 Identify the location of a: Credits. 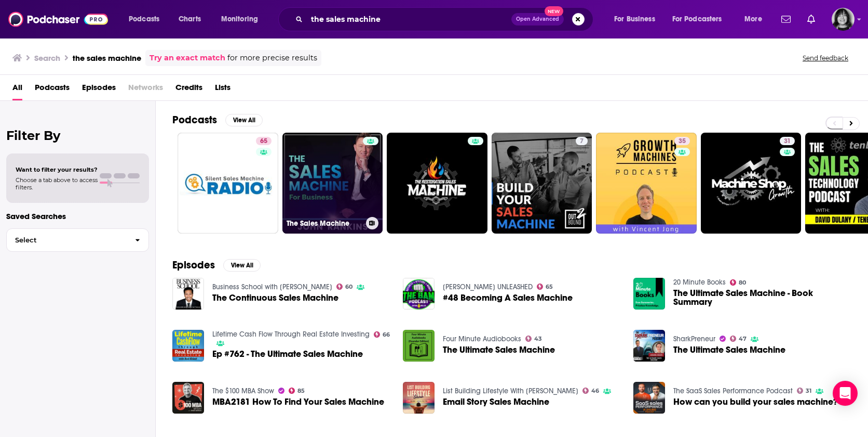
(189, 90).